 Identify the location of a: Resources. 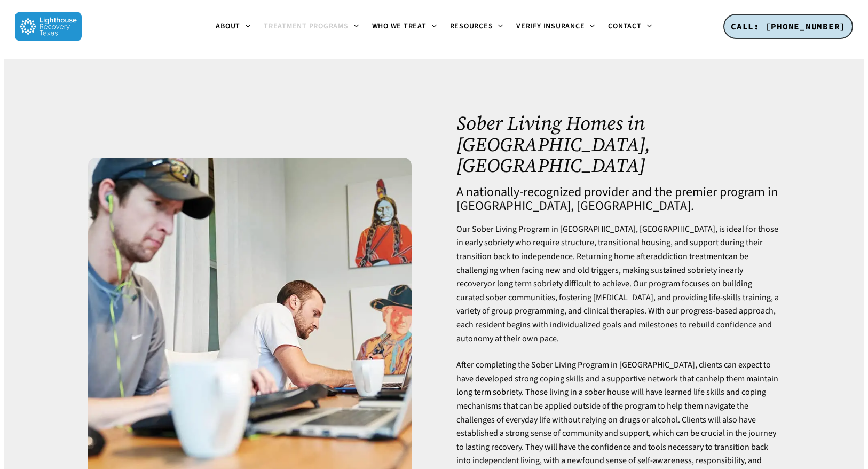
(477, 27).